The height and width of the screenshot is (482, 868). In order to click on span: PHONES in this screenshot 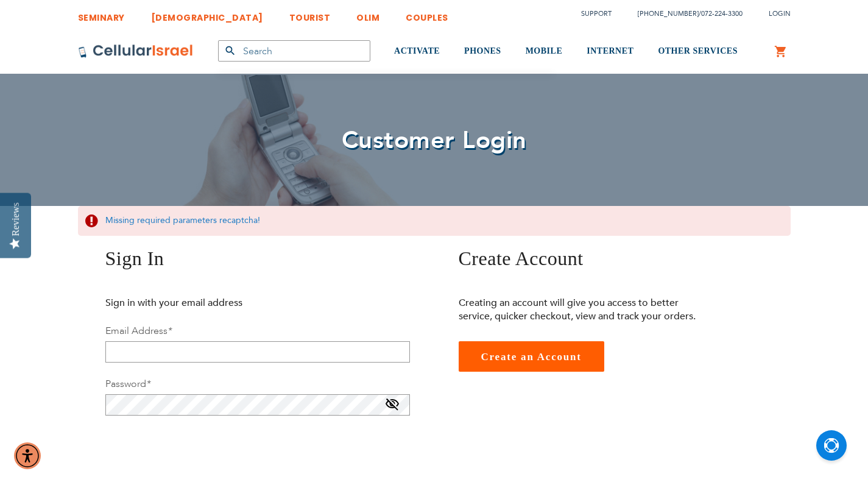, I will do `click(482, 51)`.